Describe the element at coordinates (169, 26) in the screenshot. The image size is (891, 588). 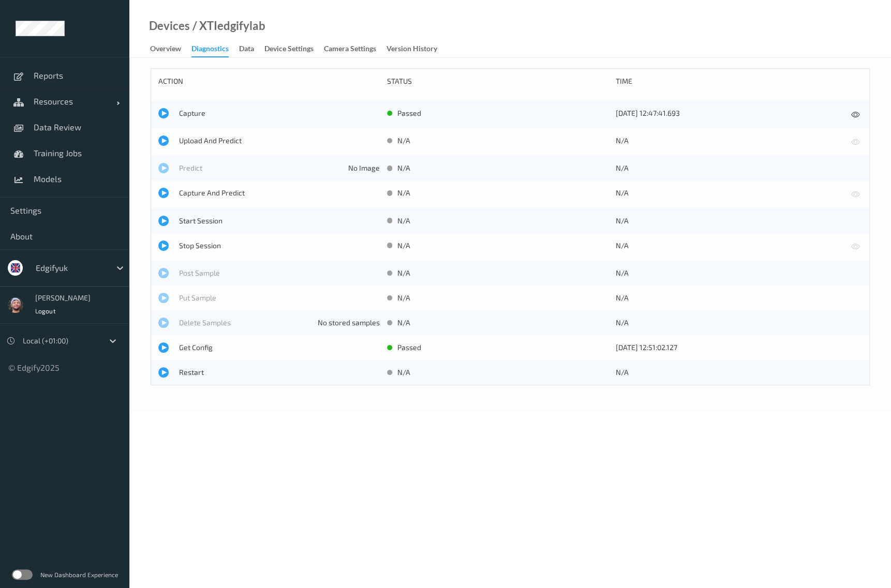
I see `a: Devices` at that location.